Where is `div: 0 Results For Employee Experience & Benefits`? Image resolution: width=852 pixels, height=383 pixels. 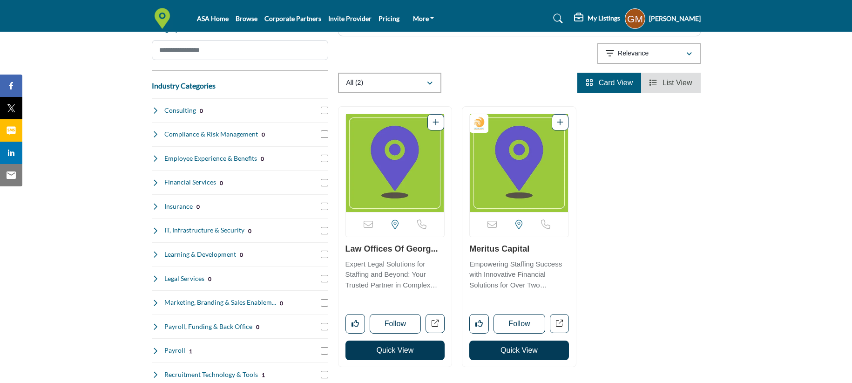
div: 0 Results For Employee Experience & Benefits is located at coordinates (262, 158).